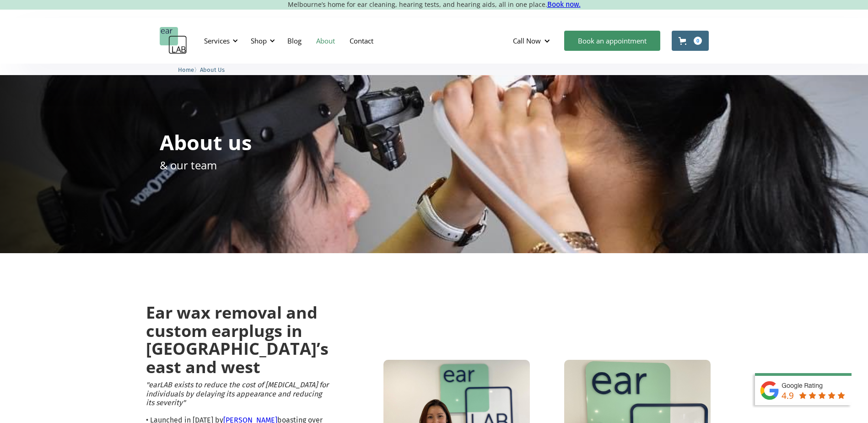  I want to click on span: About Us, so click(212, 69).